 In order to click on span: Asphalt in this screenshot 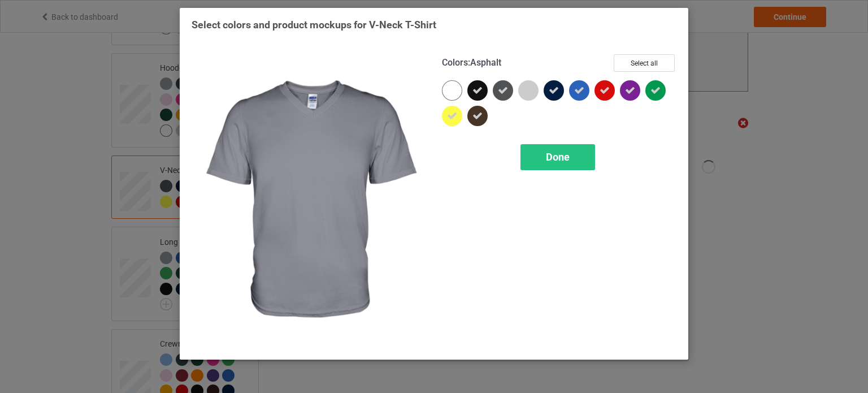, I will do `click(485, 62)`.